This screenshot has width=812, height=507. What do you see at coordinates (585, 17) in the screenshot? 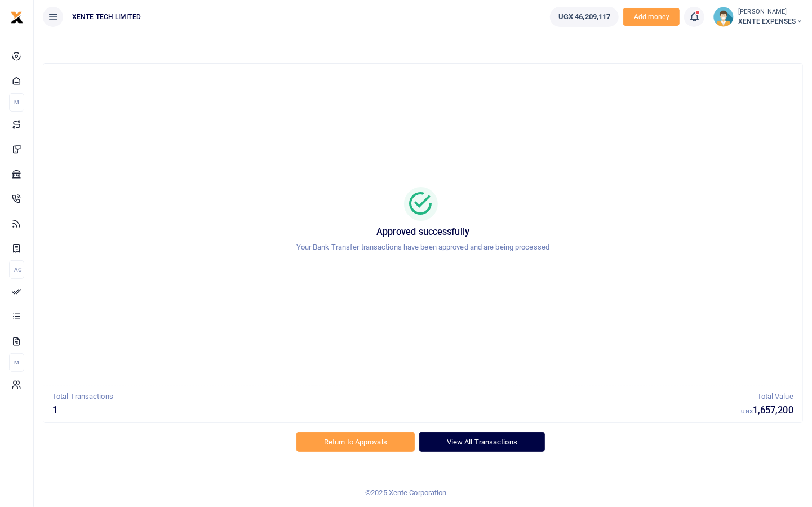
I see `li: Wallet ballance` at bounding box center [585, 17].